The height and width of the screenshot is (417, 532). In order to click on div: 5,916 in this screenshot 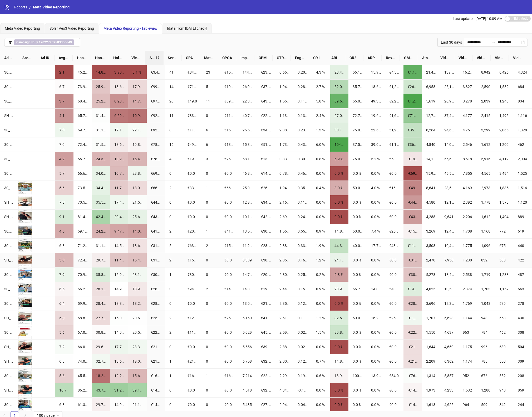, I will do `click(486, 159)`.